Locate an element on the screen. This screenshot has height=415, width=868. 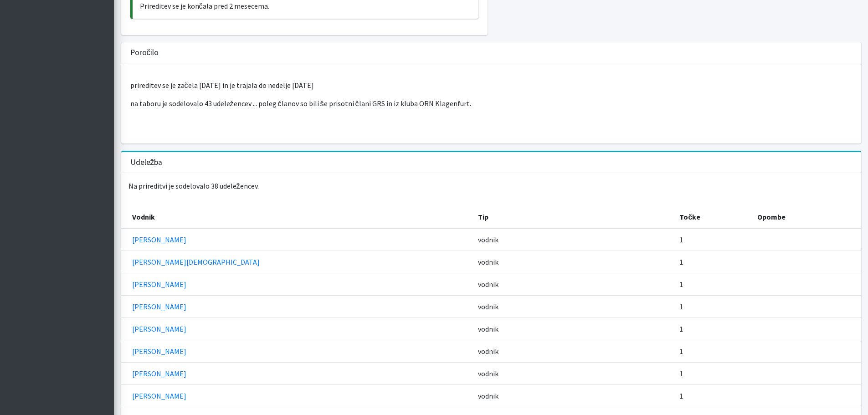
th: Tip is located at coordinates (573, 217).